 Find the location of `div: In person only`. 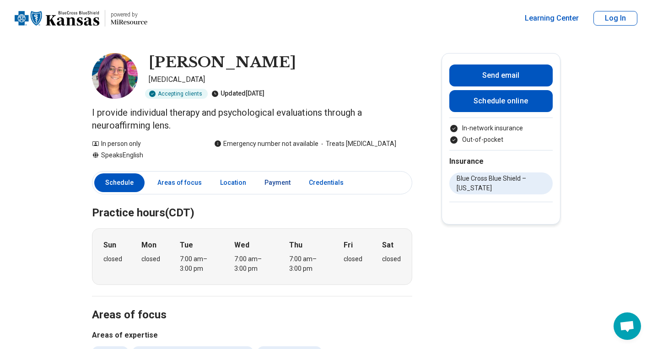

div: In person only is located at coordinates (144, 144).